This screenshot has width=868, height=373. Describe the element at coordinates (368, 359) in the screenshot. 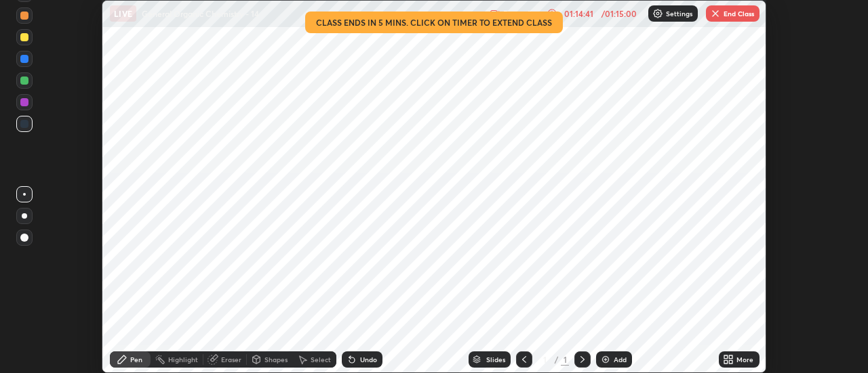

I see `div: Undo` at that location.